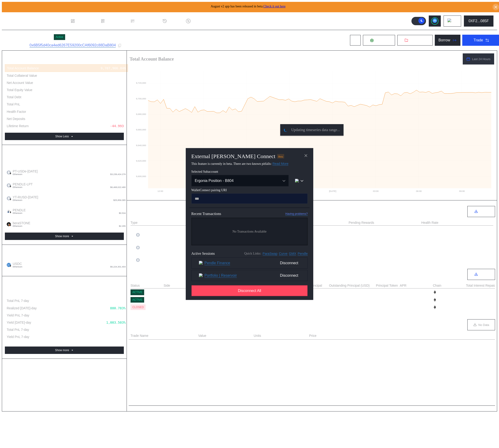 Image resolution: width=499 pixels, height=448 pixels. Describe the element at coordinates (17, 45) in the screenshot. I see `div: Subaccount ID:` at that location.